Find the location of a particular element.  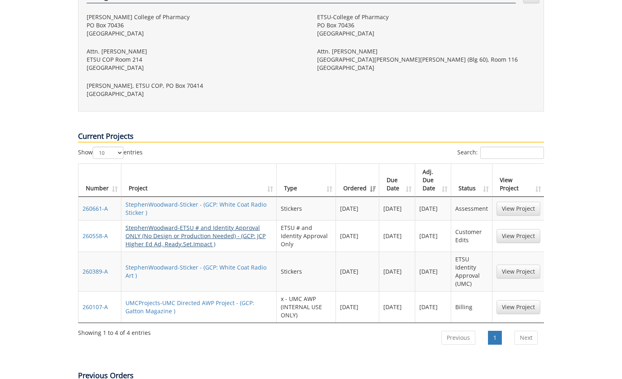

td: Billing is located at coordinates (472, 307).